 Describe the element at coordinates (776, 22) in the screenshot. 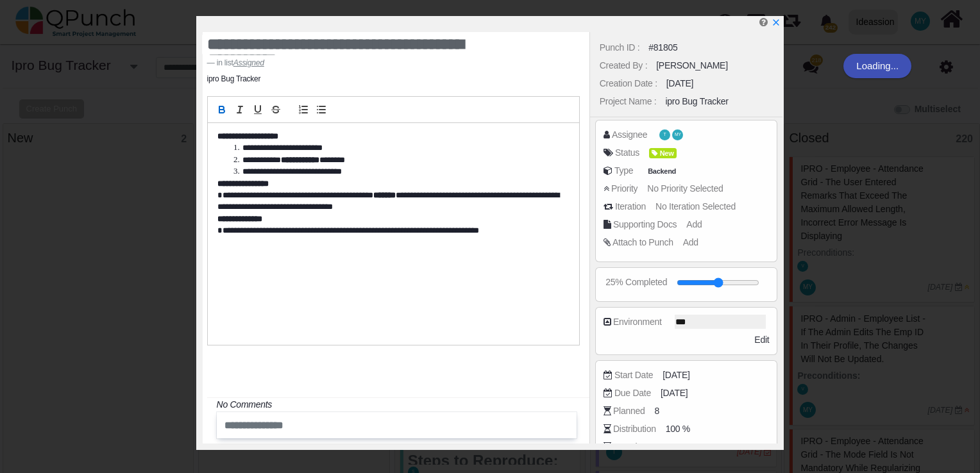

I see `a: x` at that location.